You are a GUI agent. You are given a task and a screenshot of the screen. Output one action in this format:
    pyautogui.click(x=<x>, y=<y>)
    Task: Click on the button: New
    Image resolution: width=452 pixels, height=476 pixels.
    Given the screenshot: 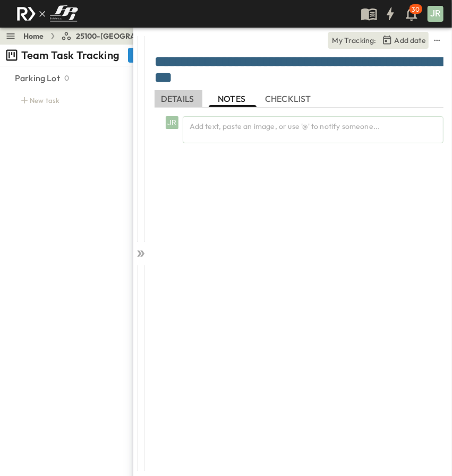 What is the action you would take?
    pyautogui.click(x=140, y=55)
    